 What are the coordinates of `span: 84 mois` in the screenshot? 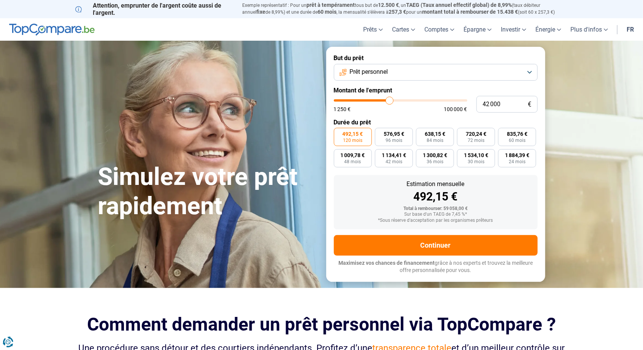 It's located at (435, 140).